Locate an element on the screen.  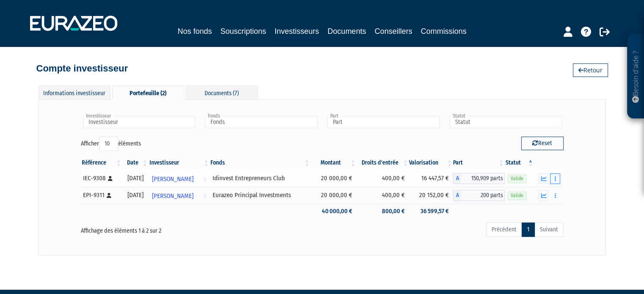
td: 16 447,57 € is located at coordinates (431, 178).